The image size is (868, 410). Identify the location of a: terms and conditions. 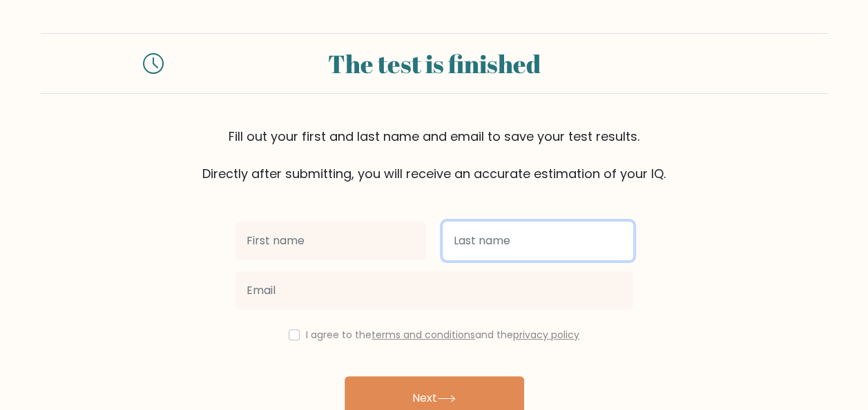
(423, 335).